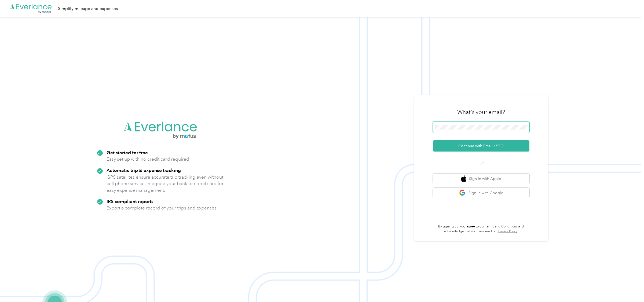  What do you see at coordinates (88, 9) in the screenshot?
I see `div: Simplify mileage and expenses` at bounding box center [88, 9].